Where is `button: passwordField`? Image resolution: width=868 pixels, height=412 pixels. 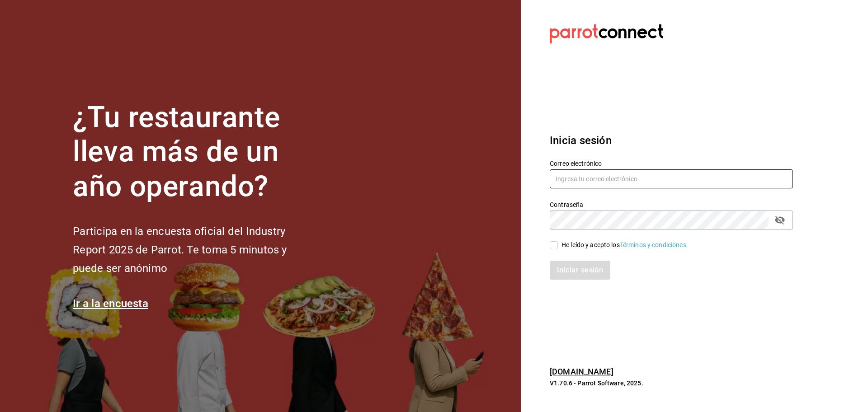
button: passwordField is located at coordinates (780, 220).